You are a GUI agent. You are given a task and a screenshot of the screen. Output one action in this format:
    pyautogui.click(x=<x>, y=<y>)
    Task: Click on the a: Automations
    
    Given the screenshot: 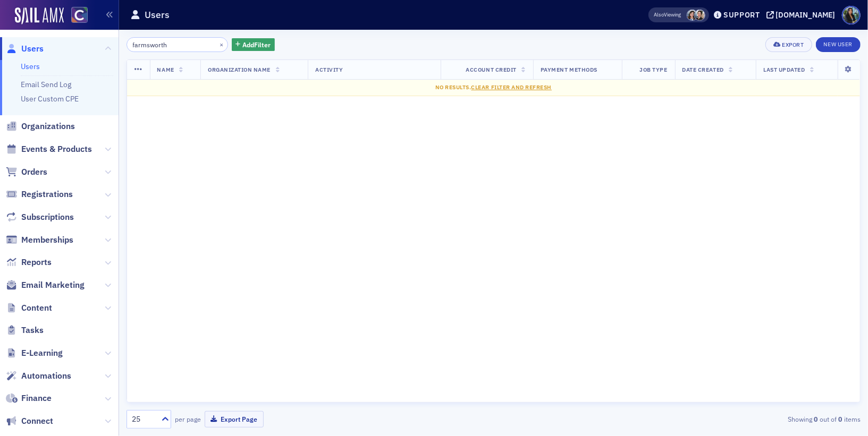 What is the action you would take?
    pyautogui.click(x=38, y=376)
    